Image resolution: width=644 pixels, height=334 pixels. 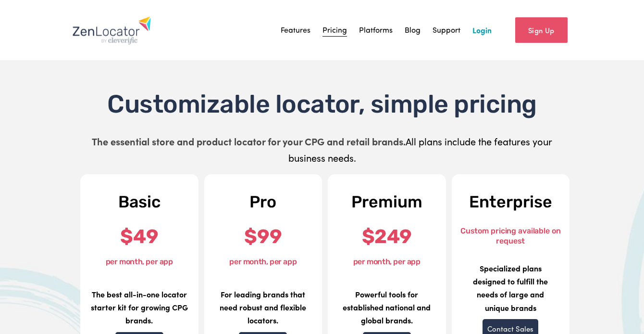 What do you see at coordinates (263, 307) in the screenshot?
I see `strong: For leading brands that need robust and flexible locators.` at bounding box center [263, 307].